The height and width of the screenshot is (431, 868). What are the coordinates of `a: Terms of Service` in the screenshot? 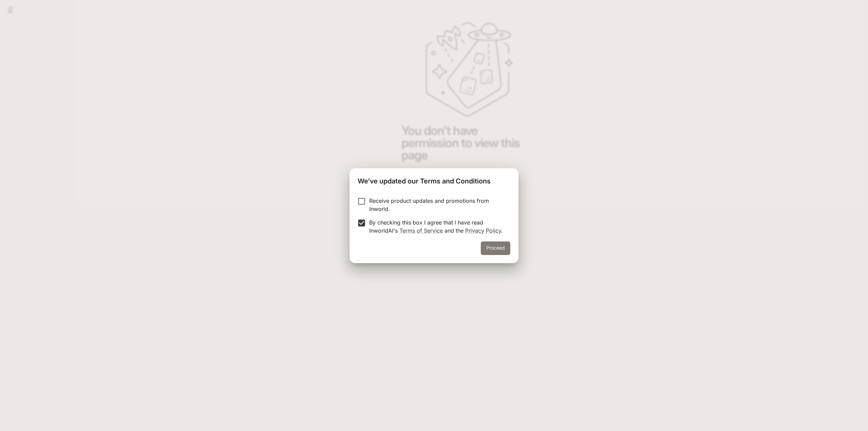 It's located at (421, 231).